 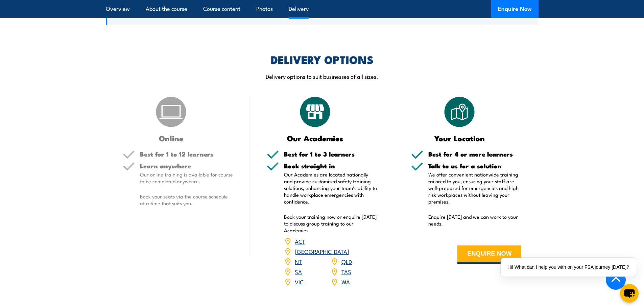 What do you see at coordinates (331, 166) in the screenshot?
I see `h5: Book straight in` at bounding box center [331, 166].